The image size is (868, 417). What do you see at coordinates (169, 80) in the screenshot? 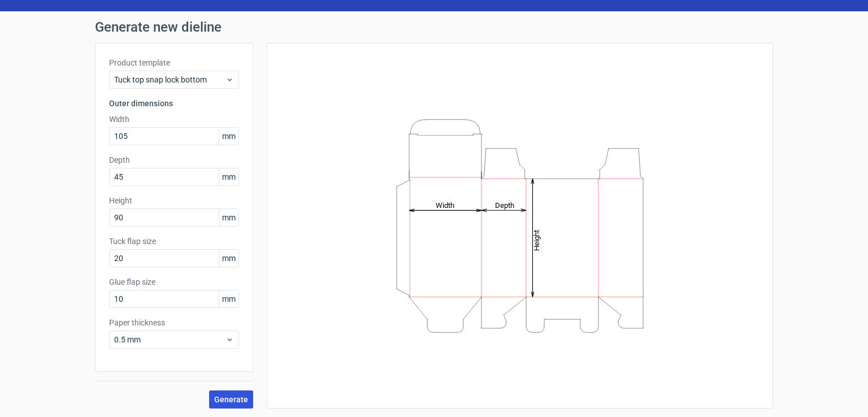
I see `span: Tuck top snap lock bottom` at bounding box center [169, 80].